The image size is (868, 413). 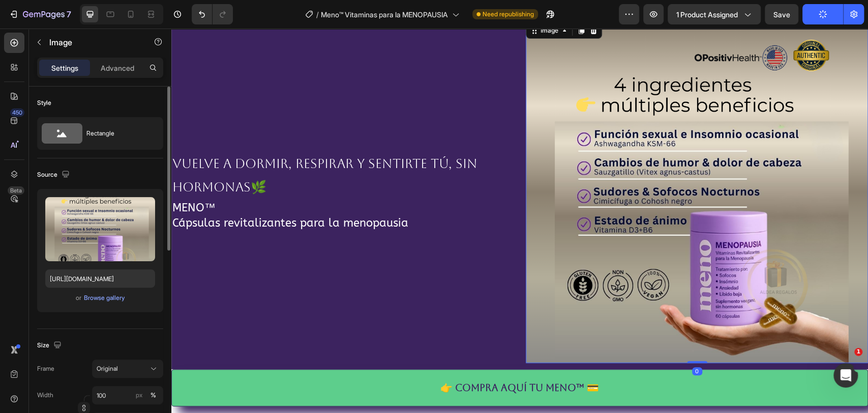 I want to click on button: px, so click(x=153, y=395).